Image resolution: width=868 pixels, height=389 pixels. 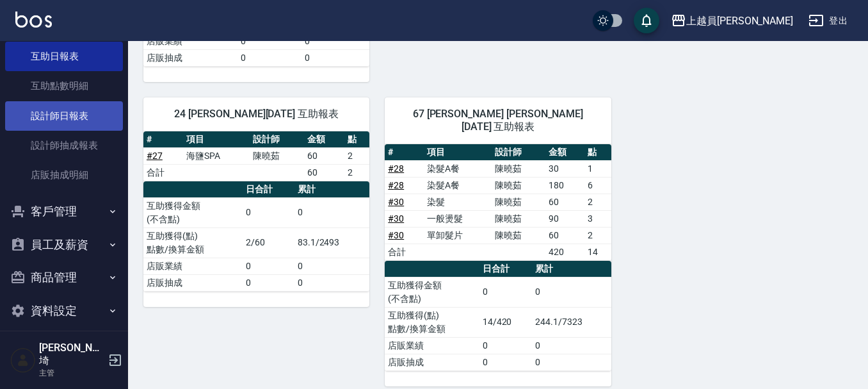 I want to click on a: 設計師抽成報表, so click(x=64, y=146).